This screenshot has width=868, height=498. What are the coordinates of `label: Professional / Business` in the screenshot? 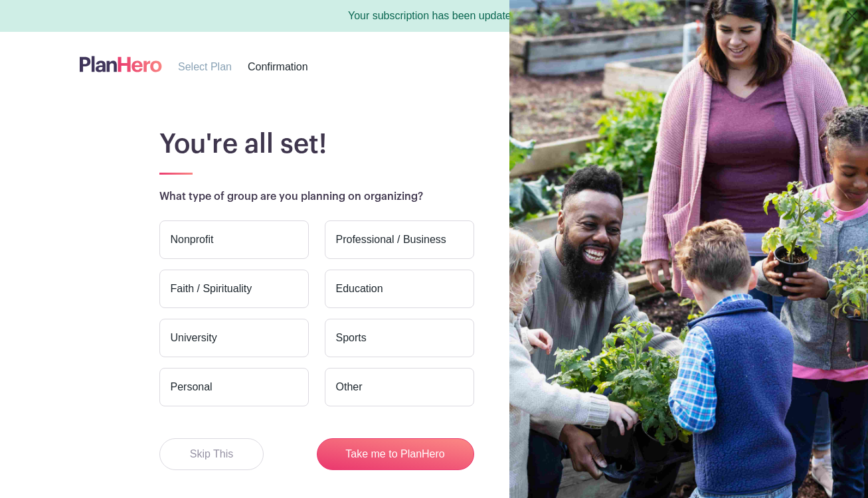 It's located at (399, 240).